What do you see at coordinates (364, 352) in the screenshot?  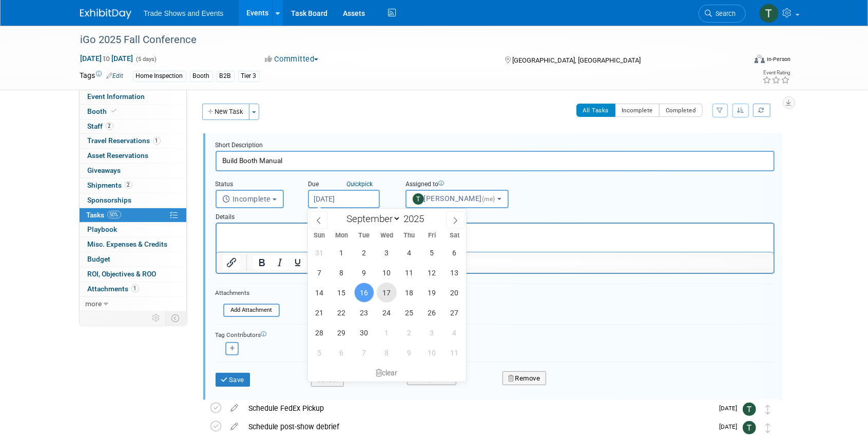 I see `span: October 7, 2025` at bounding box center [364, 352].